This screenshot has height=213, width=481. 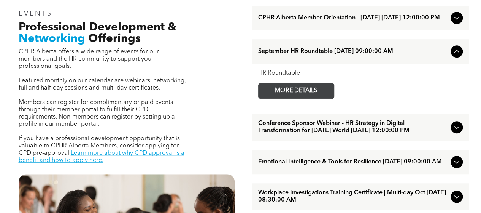 I want to click on span: Members can register for complimentary or paid events through their member portal to fulfill thei..., so click(x=97, y=113).